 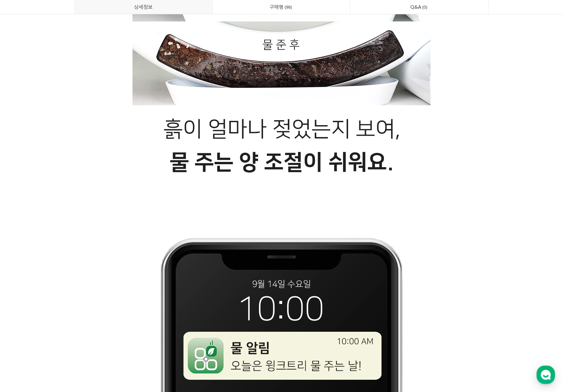 What do you see at coordinates (23, 223) in the screenshot?
I see `span: 홈` at bounding box center [23, 223].